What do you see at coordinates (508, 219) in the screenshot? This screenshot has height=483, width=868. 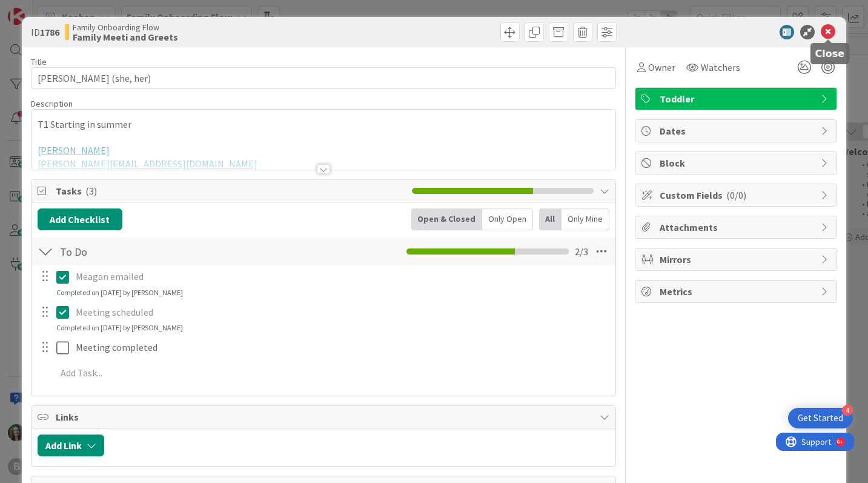 I see `div: Only Open` at bounding box center [508, 219].